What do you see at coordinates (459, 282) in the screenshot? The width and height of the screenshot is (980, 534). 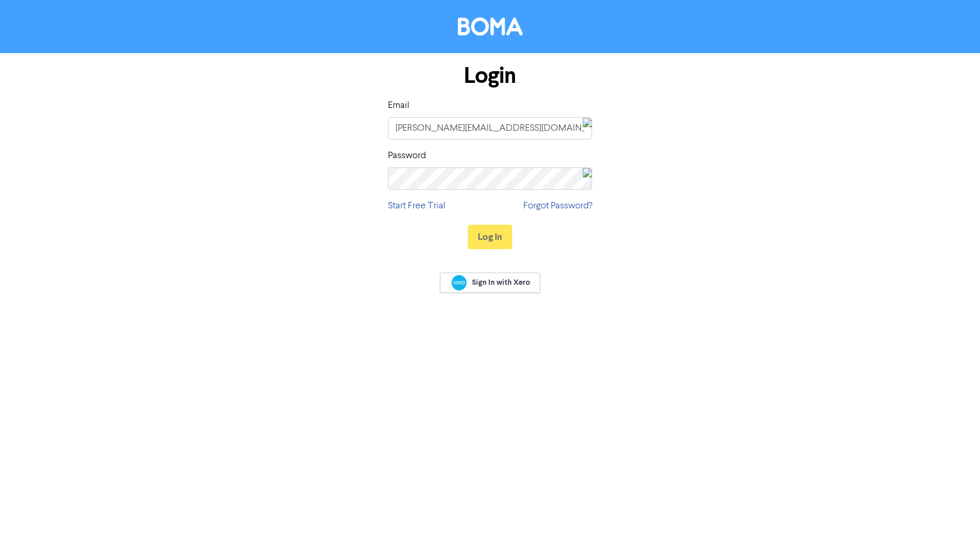 I see `img: Xero logo` at bounding box center [459, 282].